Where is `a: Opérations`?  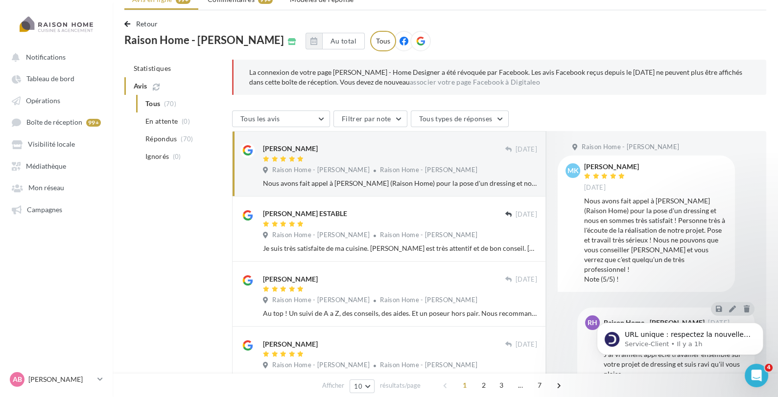
a: Opérations is located at coordinates (56, 100).